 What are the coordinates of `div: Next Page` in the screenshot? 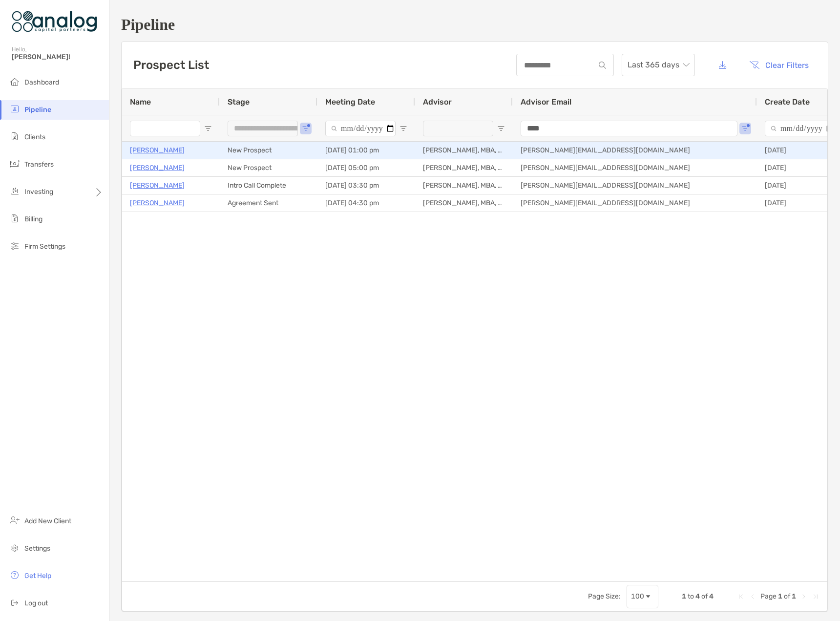 It's located at (804, 596).